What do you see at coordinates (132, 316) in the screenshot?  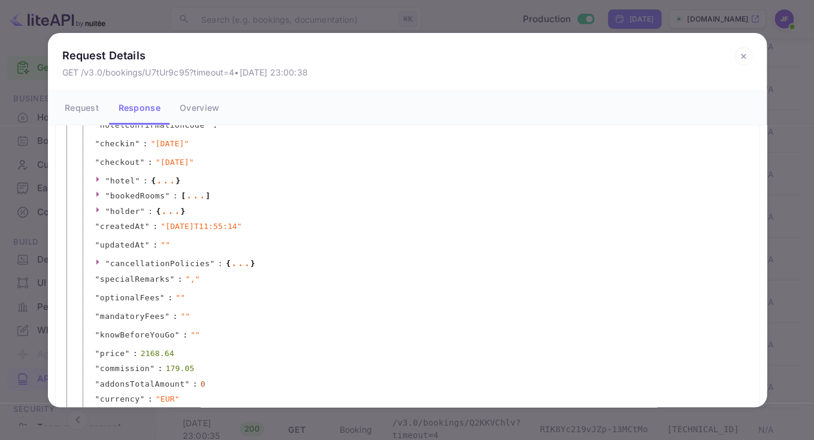 I see `span: mandatoryFees` at bounding box center [132, 316].